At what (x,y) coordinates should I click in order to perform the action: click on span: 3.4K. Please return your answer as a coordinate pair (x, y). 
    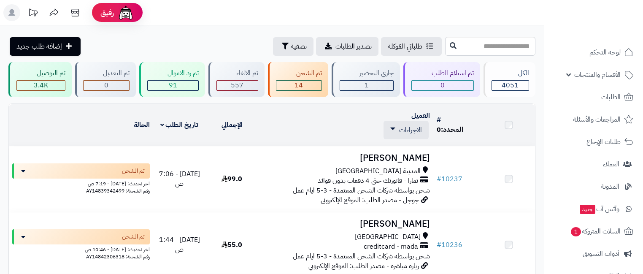
    Looking at the image, I should click on (41, 85).